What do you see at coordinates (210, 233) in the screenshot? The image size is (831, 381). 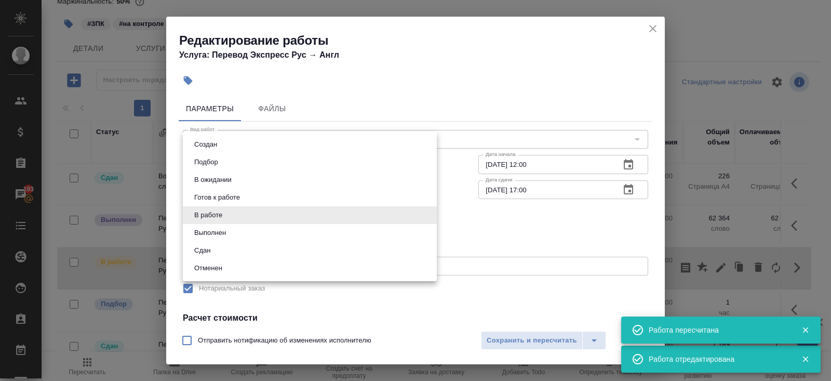 I see `button: Выполнен` at bounding box center [210, 233].